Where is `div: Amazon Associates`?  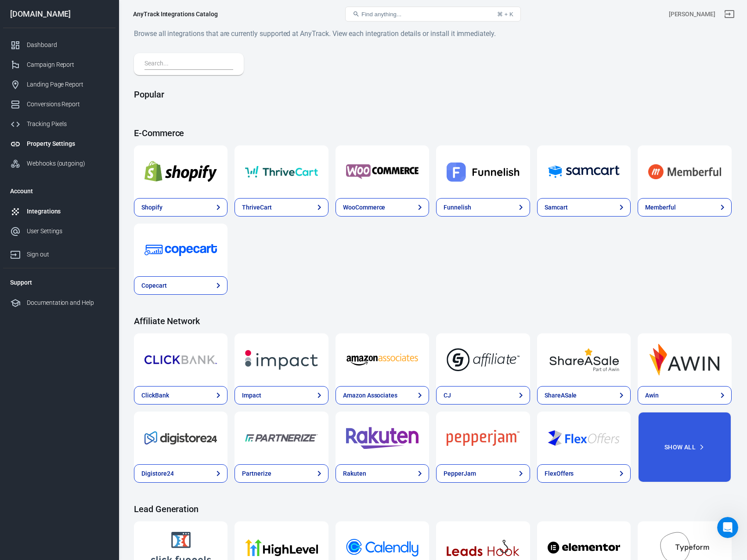
div: Amazon Associates is located at coordinates (370, 395).